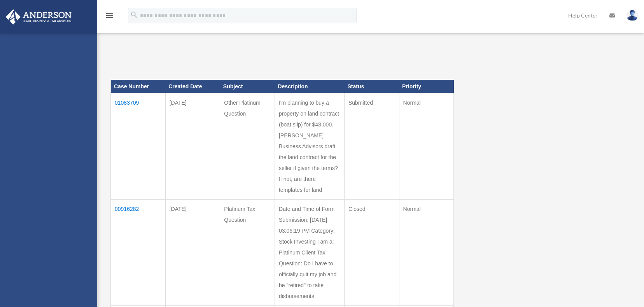 The height and width of the screenshot is (307, 644). What do you see at coordinates (138, 252) in the screenshot?
I see `td: 00916282` at bounding box center [138, 252].